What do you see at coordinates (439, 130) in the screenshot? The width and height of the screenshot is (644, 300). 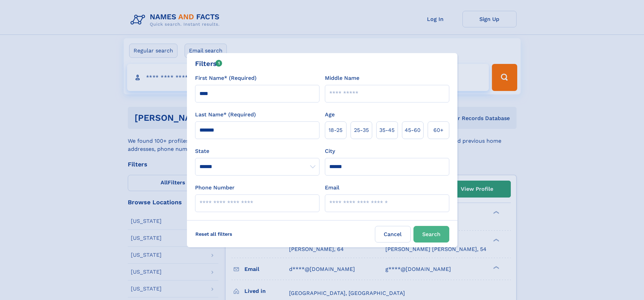 I see `span: 60+` at bounding box center [439, 130].